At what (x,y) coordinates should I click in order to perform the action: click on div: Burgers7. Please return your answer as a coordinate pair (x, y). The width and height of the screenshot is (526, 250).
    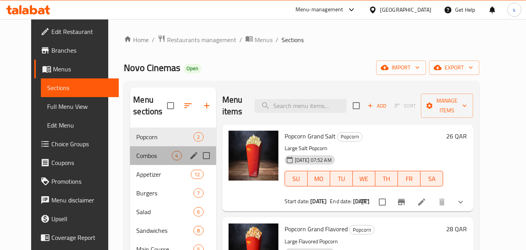
    Looking at the image, I should click on (173, 193).